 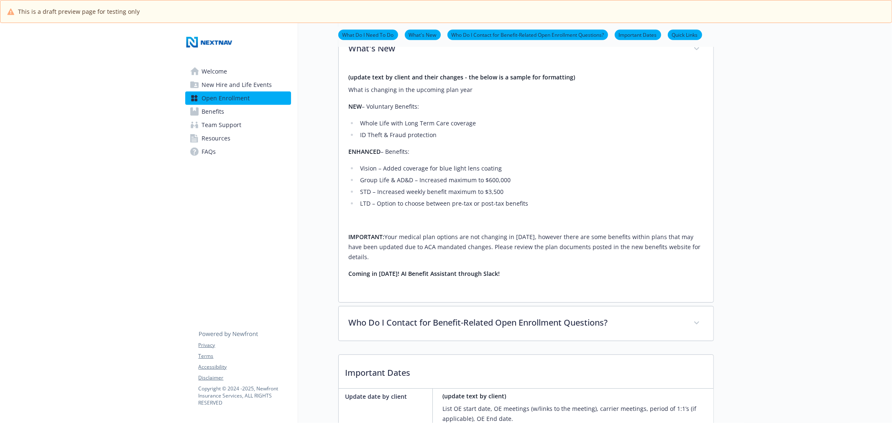 What do you see at coordinates (531, 192) in the screenshot?
I see `li: STD – Increased weekly benefit maximum to $3,500​` at bounding box center [531, 192].